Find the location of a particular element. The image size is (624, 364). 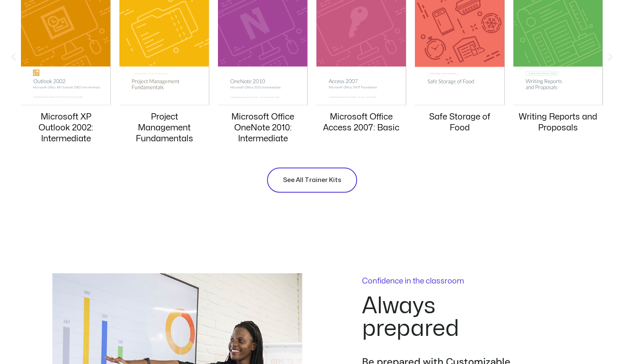

a: Writing Reports and Proposals is located at coordinates (558, 122).